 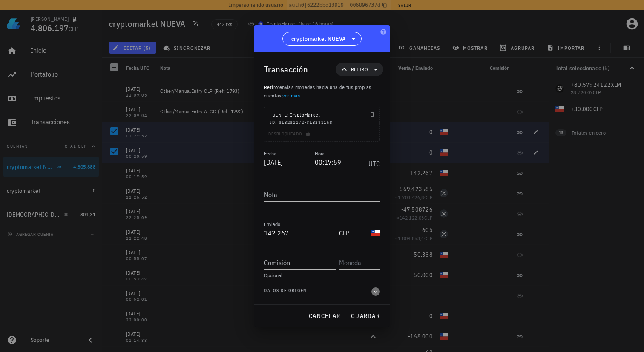 I want to click on span: guardar, so click(x=365, y=316).